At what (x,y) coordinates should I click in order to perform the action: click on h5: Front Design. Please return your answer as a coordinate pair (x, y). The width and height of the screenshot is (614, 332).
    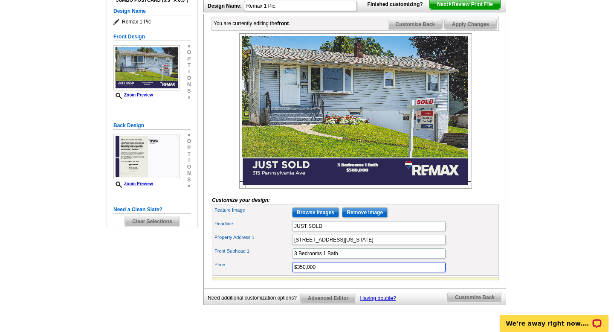
    Looking at the image, I should click on (152, 37).